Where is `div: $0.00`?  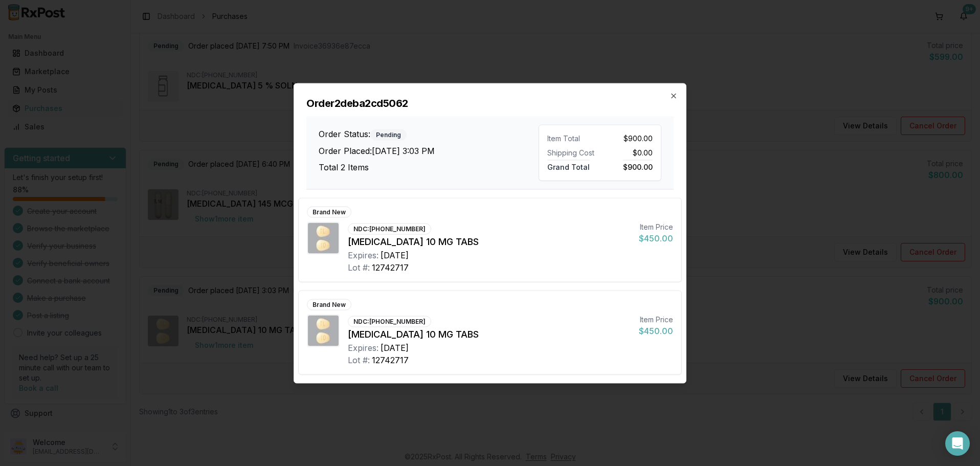 div: $0.00 is located at coordinates (628, 152).